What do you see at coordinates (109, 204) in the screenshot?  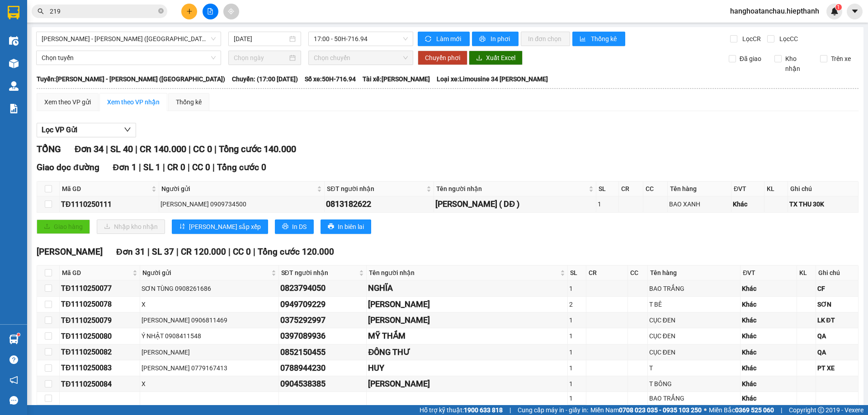 I see `div: TĐ1110250111` at bounding box center [109, 204].